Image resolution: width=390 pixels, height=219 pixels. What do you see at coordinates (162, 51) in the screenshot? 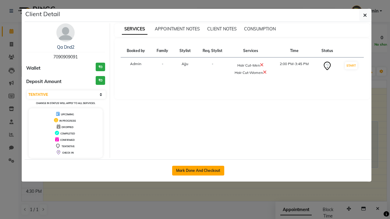
I see `th: Family` at bounding box center [162, 51].